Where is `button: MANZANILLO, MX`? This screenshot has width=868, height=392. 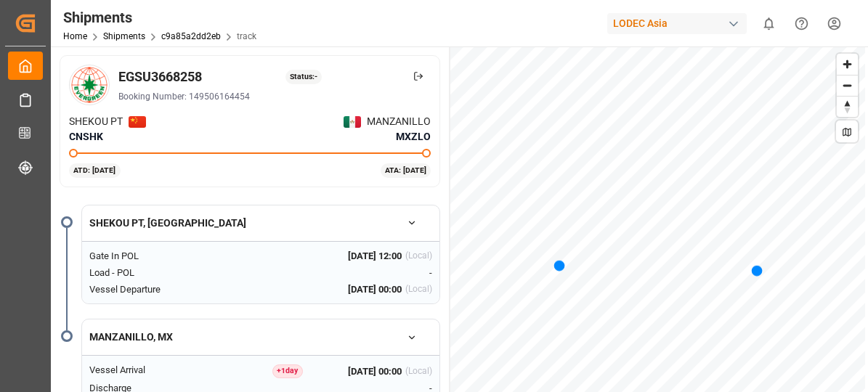 button: MANZANILLO, MX is located at coordinates (261, 337).